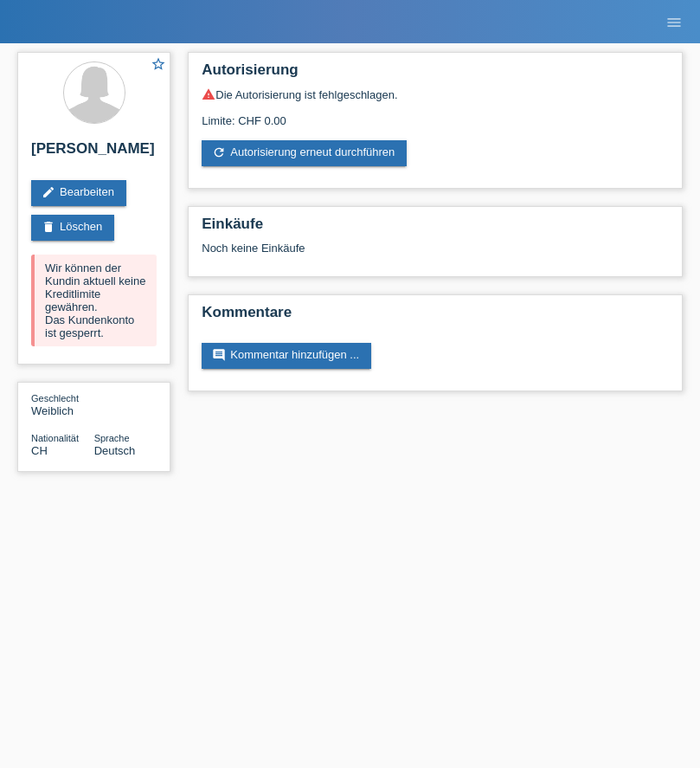  What do you see at coordinates (94, 300) in the screenshot?
I see `div: Wir können der Kundin aktuell keine Kreditlimite gewähren. Das Kundenkonto ist gesperrt.` at bounding box center [94, 300].